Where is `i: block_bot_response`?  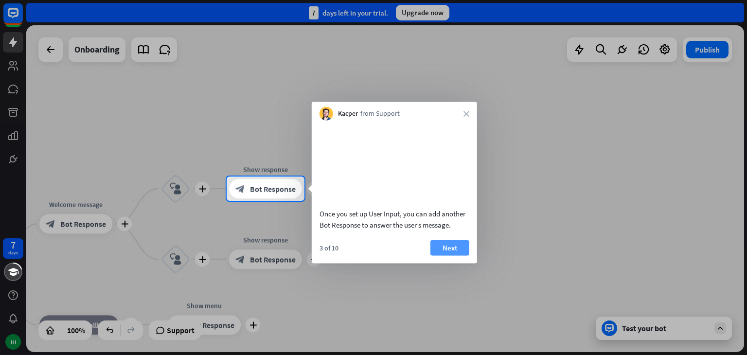
i: block_bot_response is located at coordinates (240, 189).